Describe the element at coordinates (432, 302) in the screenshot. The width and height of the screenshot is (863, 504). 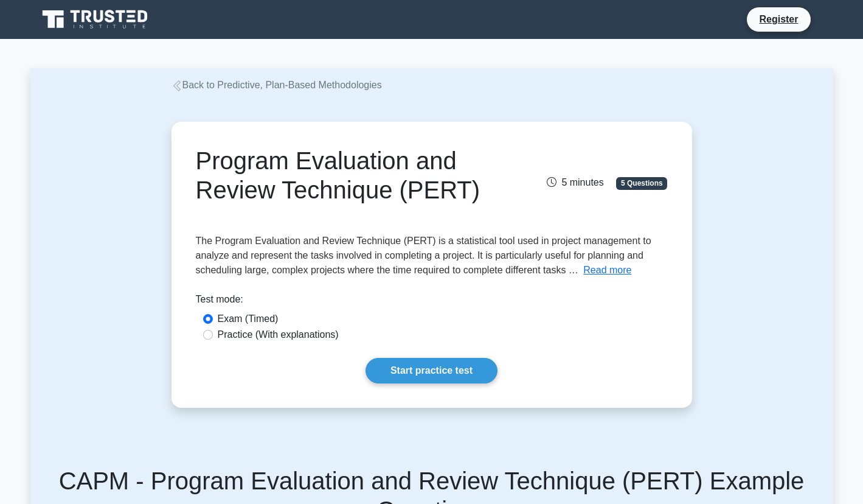
I see `div: Test mode:` at that location.